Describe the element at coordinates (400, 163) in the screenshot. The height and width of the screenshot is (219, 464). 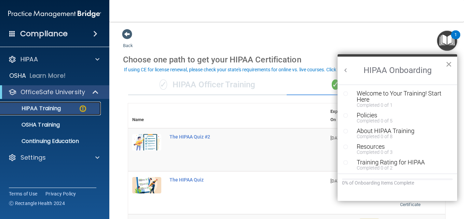
I see `div: Training Rating for HIPAA` at that location.